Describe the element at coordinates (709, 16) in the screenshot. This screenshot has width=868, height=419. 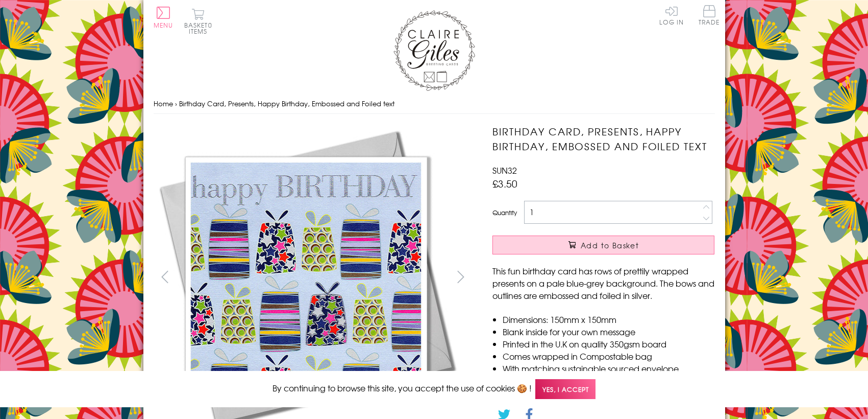
I see `a: Trade` at that location.